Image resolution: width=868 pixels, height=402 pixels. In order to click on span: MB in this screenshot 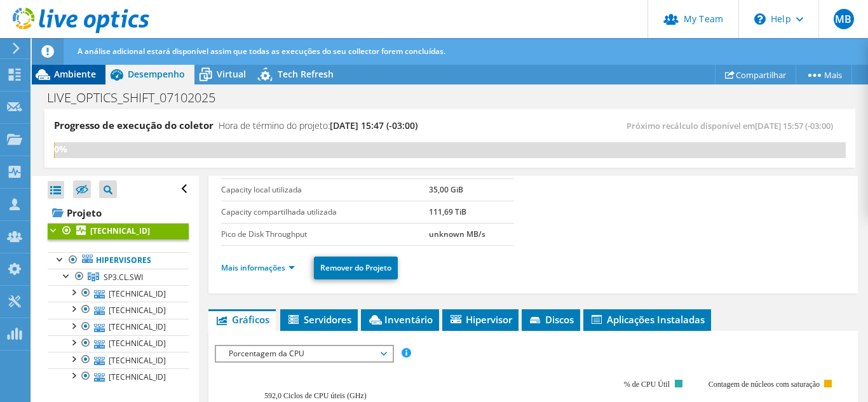, I will do `click(844, 19)`.